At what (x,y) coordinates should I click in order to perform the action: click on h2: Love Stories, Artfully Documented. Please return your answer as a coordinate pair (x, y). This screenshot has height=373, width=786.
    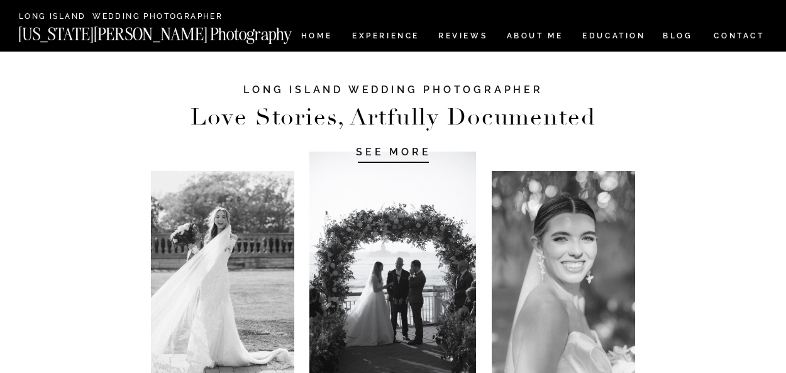
    Looking at the image, I should click on (393, 118).